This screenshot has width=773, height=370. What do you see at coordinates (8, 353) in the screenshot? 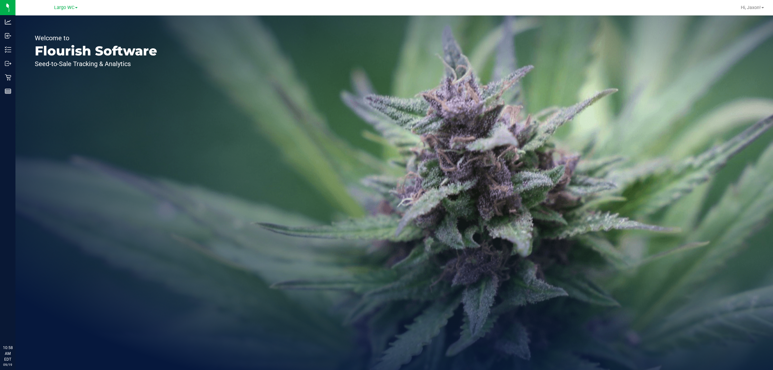
I see `p: 10:58 AM EDT` at bounding box center [8, 353].